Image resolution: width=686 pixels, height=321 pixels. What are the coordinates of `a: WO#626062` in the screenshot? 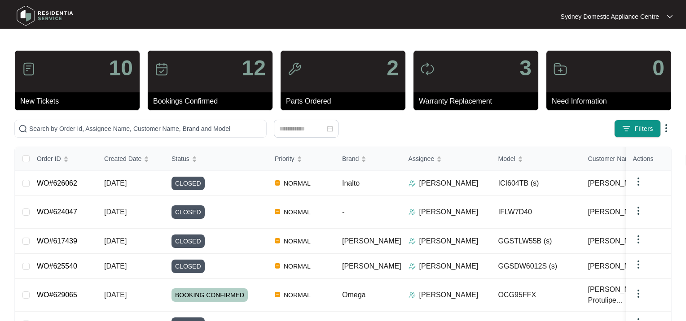 It's located at (57, 183).